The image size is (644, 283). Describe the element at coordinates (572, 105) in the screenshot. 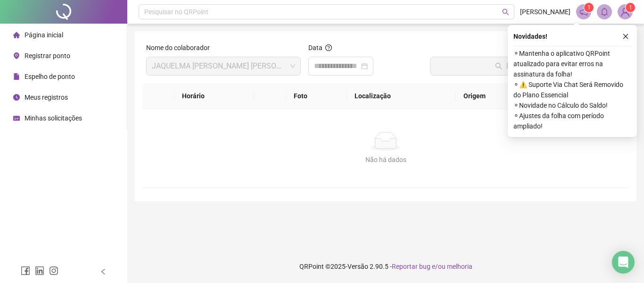

I see `span: ⚬ Novidade no Cálculo do Saldo!` at that location.